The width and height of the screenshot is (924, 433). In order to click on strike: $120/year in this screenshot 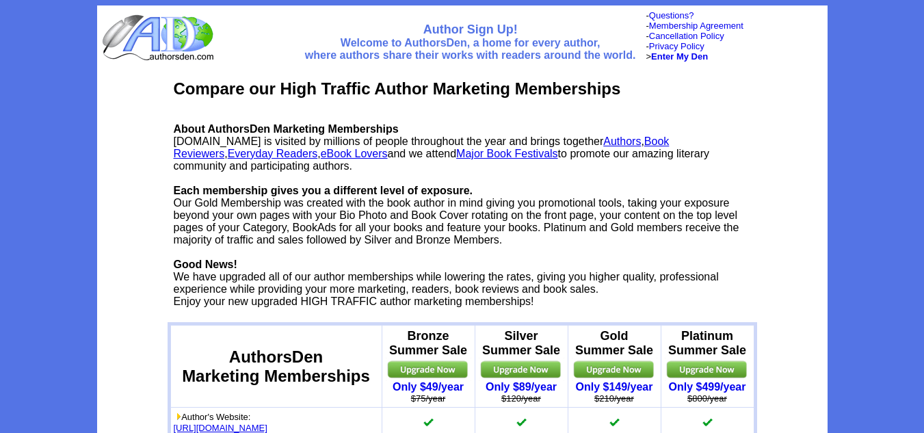, I will do `click(521, 398)`.